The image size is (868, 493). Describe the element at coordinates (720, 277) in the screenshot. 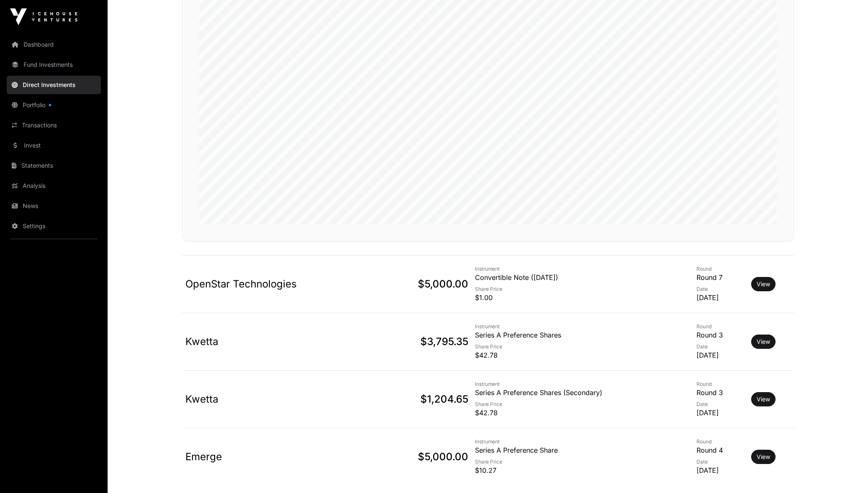

I see `p: Round 7` at that location.